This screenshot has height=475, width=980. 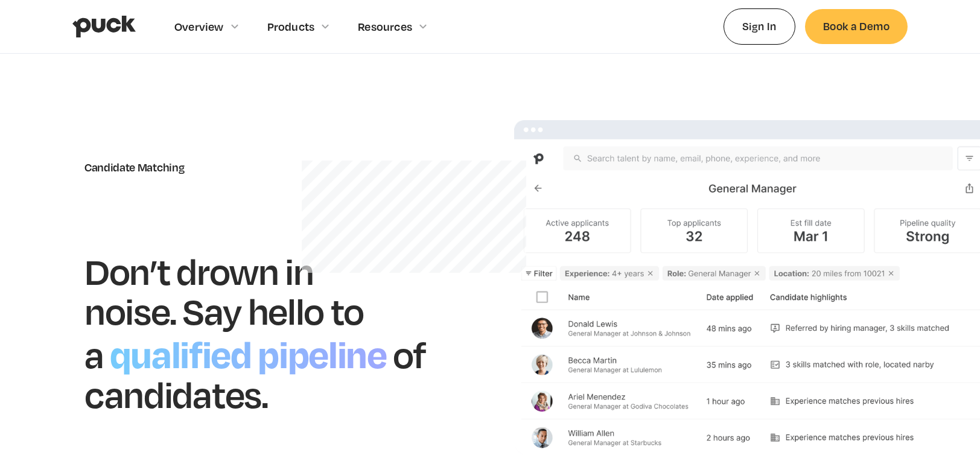 I want to click on a: Book a Demo, so click(x=856, y=26).